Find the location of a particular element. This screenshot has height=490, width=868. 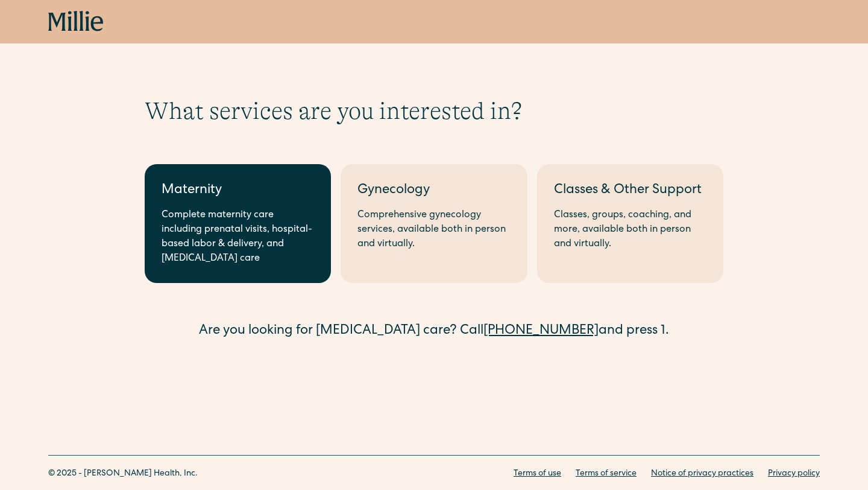

div: Classes, groups, coaching, and more, available both in person and virtually. is located at coordinates (630, 230).